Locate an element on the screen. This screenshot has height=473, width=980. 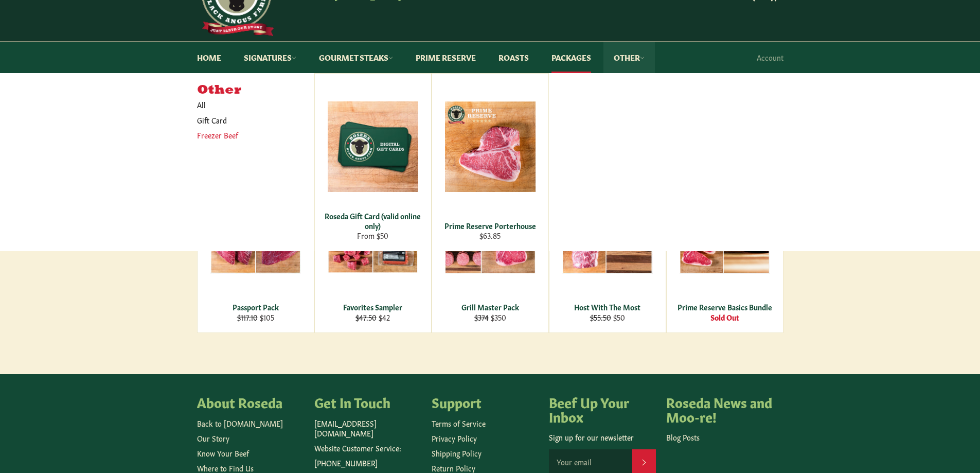
h4: Beef Up Your Inbox is located at coordinates (602, 409).